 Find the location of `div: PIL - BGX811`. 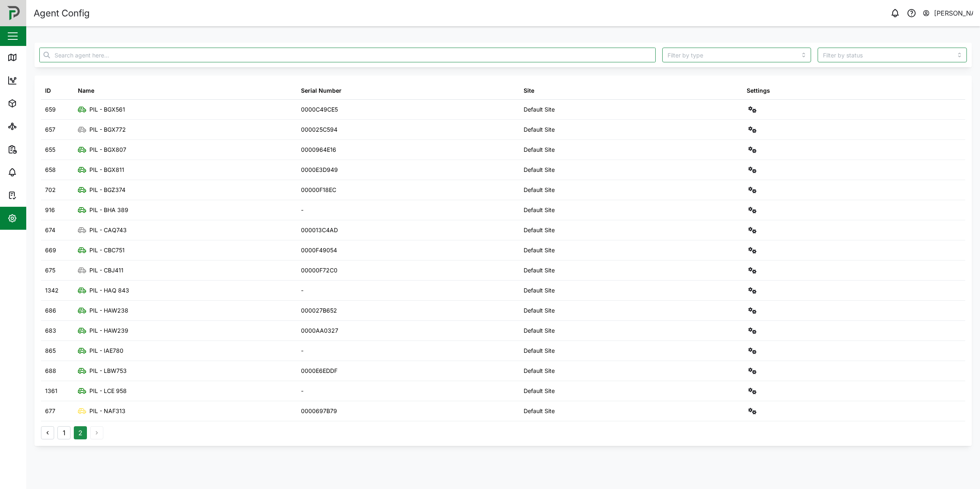

div: PIL - BGX811 is located at coordinates (106, 170).